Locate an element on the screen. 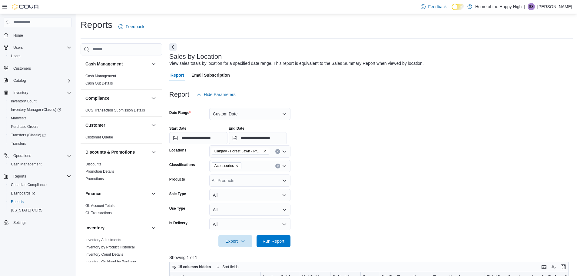 Image resolution: width=577 pixels, height=276 pixels. button: Home is located at coordinates (38, 35).